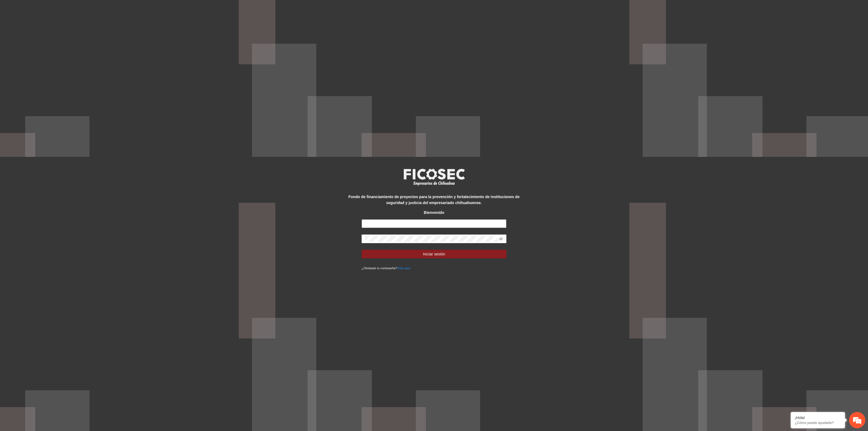  What do you see at coordinates (53, 158) in the screenshot?
I see `textarea: Escriba su mensaje y pulse “Intro”` at bounding box center [53, 158].